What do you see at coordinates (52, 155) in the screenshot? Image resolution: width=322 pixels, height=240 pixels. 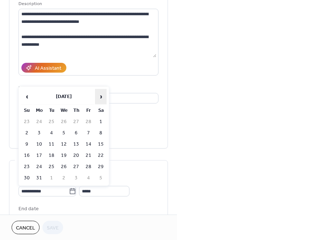 I see `td: 18` at bounding box center [52, 155].